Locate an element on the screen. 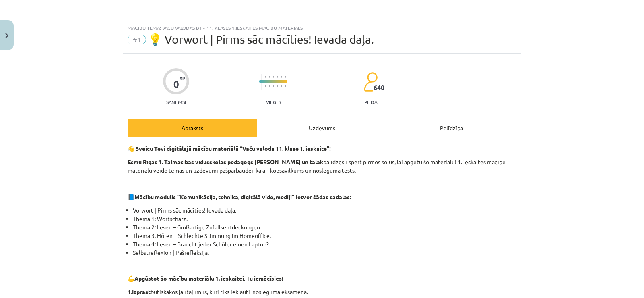 The image size is (644, 298). img: students-c634bb4e5e11cddfef0936a35e636f08e4e9abd3cc4e673bd6f9a4125e45ecb1.svg is located at coordinates (370, 82).